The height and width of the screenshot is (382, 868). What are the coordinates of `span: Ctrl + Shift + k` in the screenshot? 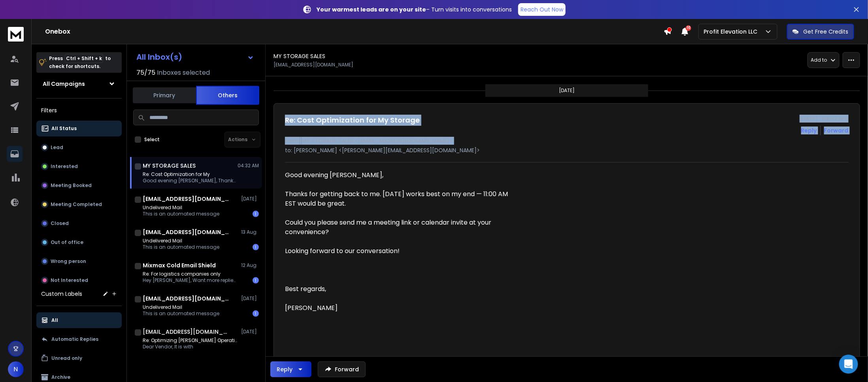 It's located at (84, 58).